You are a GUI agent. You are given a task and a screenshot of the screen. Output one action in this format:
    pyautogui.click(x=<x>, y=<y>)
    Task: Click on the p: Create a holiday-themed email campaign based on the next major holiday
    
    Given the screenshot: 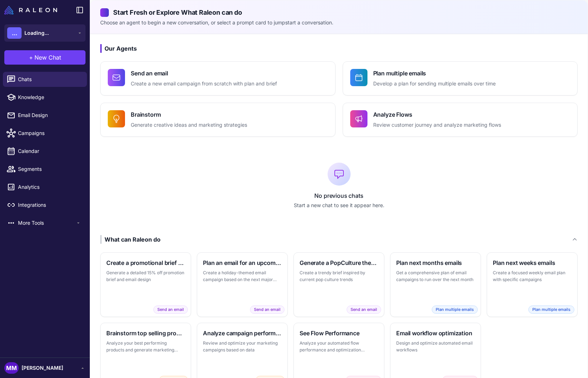 What is the action you would take?
    pyautogui.click(x=242, y=276)
    